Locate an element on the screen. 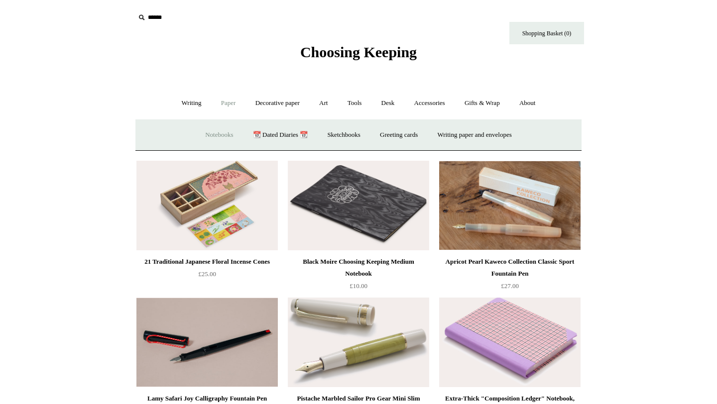 This screenshot has width=717, height=404. div: 21 Traditional Japanese Floral Incense Cones is located at coordinates (207, 262).